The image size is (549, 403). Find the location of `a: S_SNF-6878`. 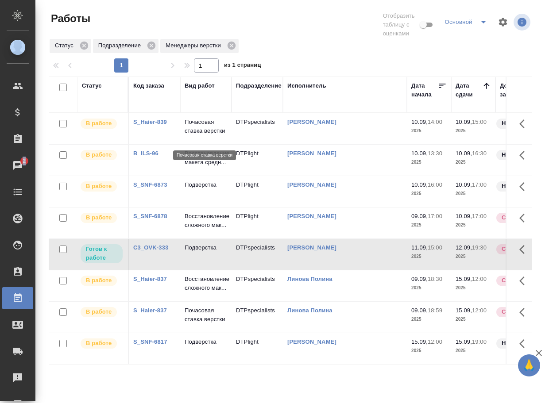

a: S_SNF-6878 is located at coordinates (150, 216).